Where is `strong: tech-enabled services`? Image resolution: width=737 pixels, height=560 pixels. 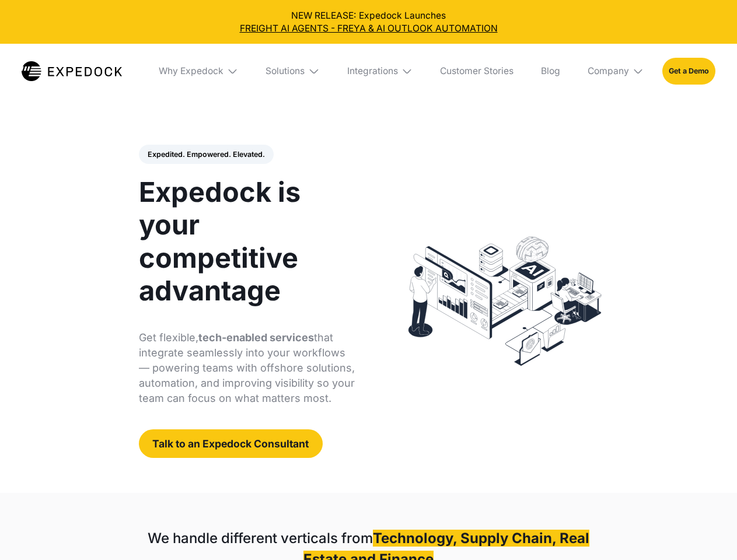 strong: tech-enabled services is located at coordinates (256, 337).